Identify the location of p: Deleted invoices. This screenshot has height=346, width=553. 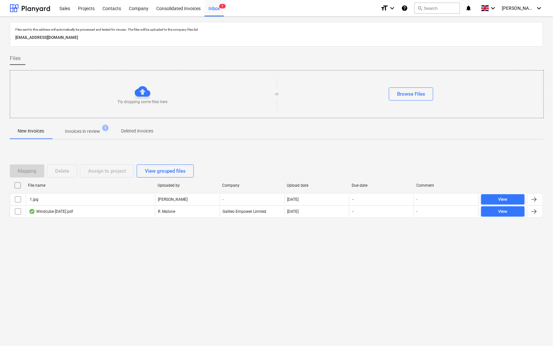
(137, 131).